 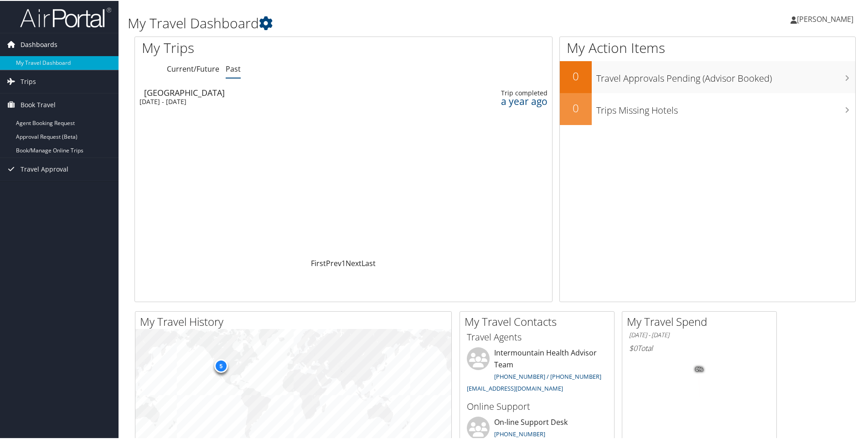 I want to click on img: airportal-logo.png, so click(x=66, y=16).